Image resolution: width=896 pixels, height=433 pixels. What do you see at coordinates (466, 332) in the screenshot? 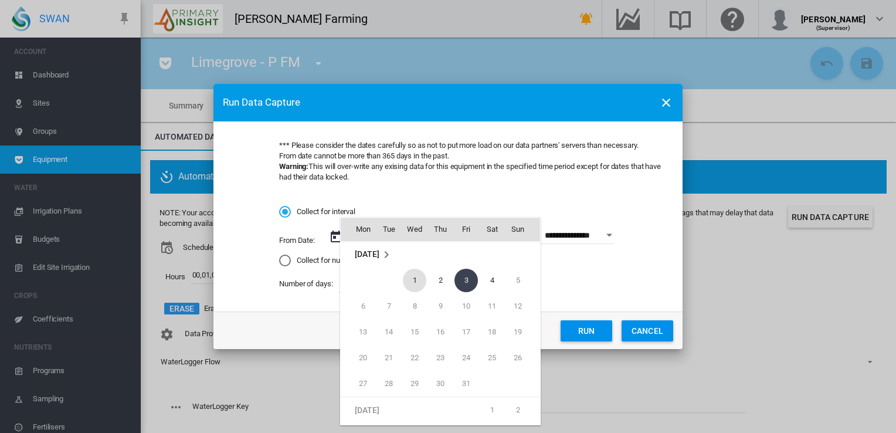
I see `td: Friday October 17 2025` at bounding box center [466, 332].